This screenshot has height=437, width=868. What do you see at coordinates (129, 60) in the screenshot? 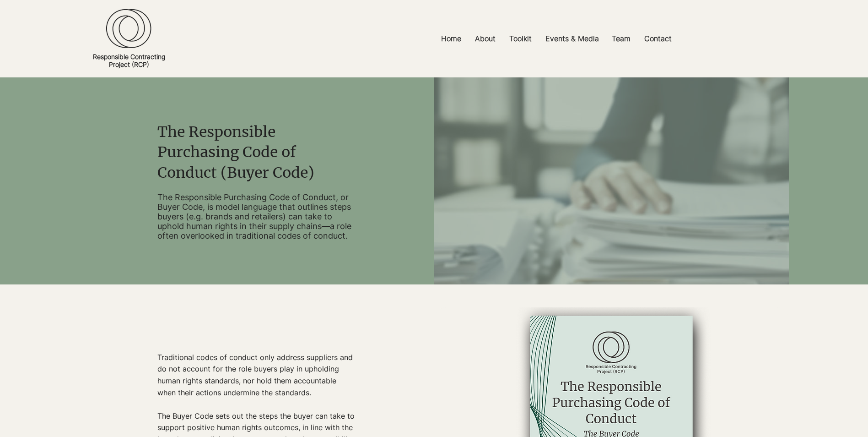
I see `a: Responsible ContractingProject (RCP)` at bounding box center [129, 60].